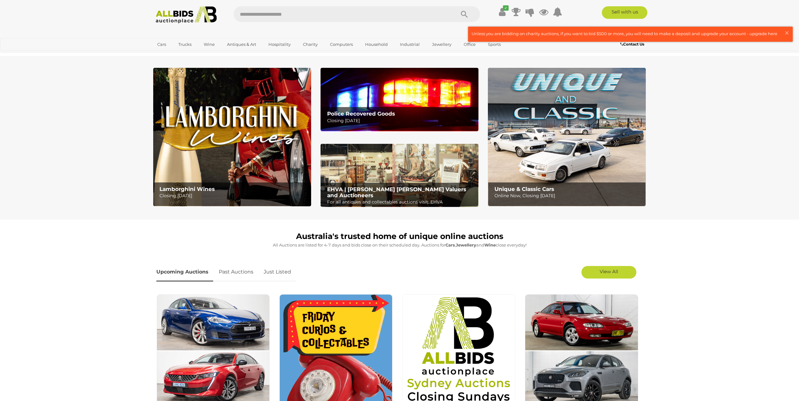  What do you see at coordinates (187, 189) in the screenshot?
I see `b: Lamborghini Wines` at bounding box center [187, 189].